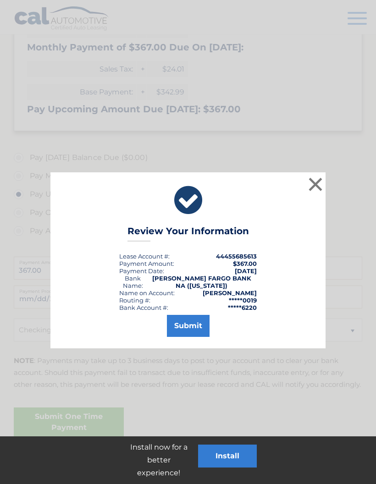 Image resolution: width=376 pixels, height=484 pixels. I want to click on div: Name on Account:, so click(147, 293).